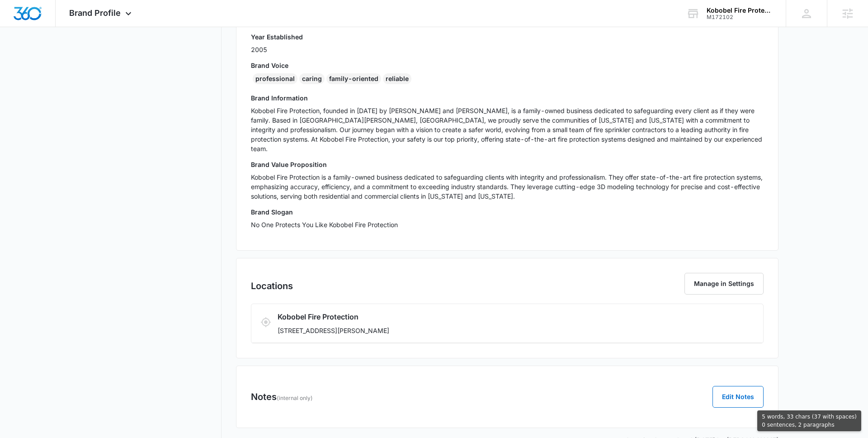 This screenshot has height=438, width=868. What do you see at coordinates (507, 187) in the screenshot?
I see `p: Kobobel Fire Protection is a family-owned business dedicated to safeguarding clients with integri...` at bounding box center [507, 187].